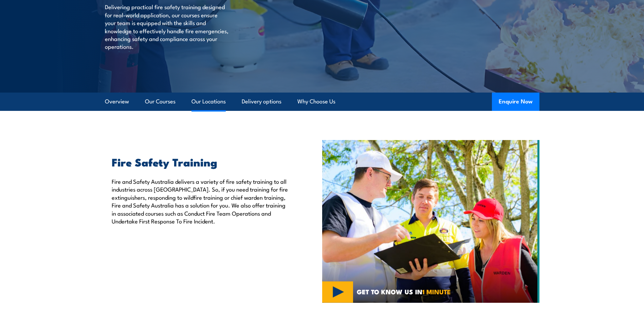 This screenshot has width=644, height=316. I want to click on span: GET TO KNOW US IN, so click(404, 292).